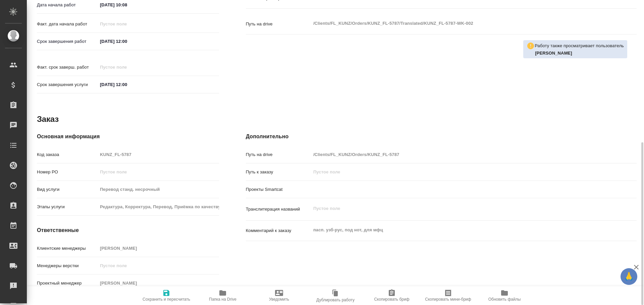  I want to click on span: Папка на Drive, so click(223, 299).